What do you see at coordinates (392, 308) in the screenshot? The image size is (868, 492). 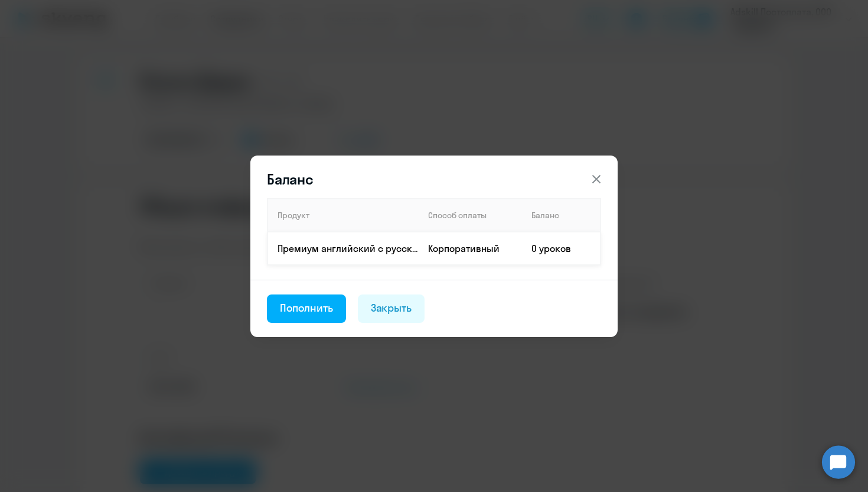 I see `div: Закрыть` at bounding box center [392, 308].